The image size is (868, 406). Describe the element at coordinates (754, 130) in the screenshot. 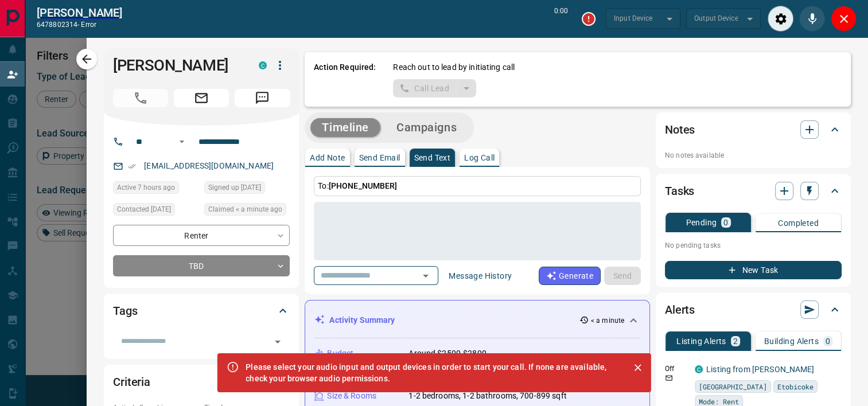

I see `div: Notes` at that location.